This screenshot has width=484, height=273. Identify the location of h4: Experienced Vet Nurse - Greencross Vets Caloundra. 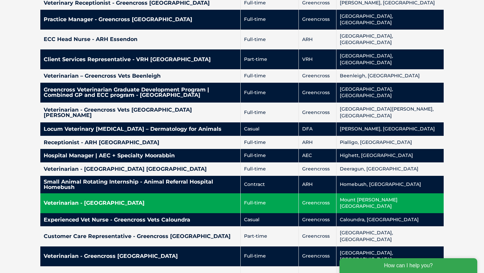
(140, 220).